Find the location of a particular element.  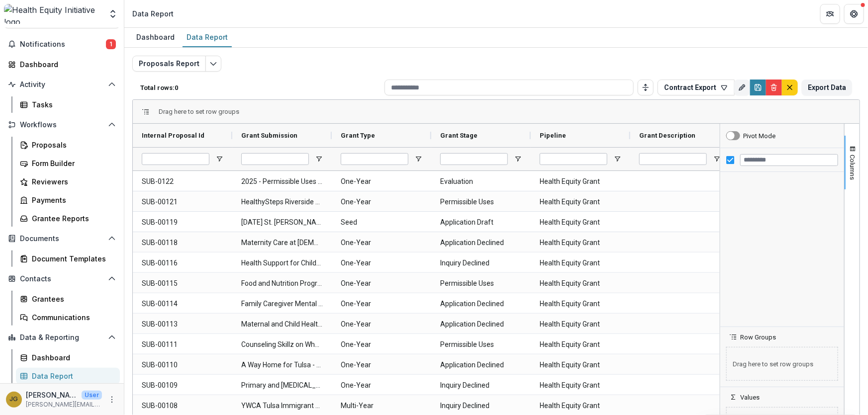

div: Document Templates is located at coordinates (72, 258).